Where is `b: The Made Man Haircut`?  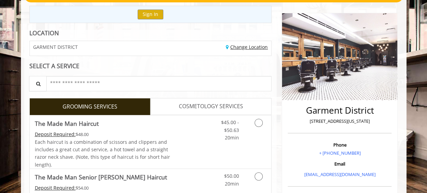
b: The Made Man Haircut is located at coordinates (67, 123).